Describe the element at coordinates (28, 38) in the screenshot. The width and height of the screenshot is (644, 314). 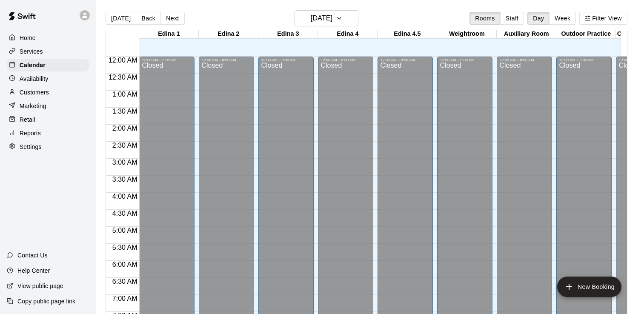
I see `p: Home` at that location.